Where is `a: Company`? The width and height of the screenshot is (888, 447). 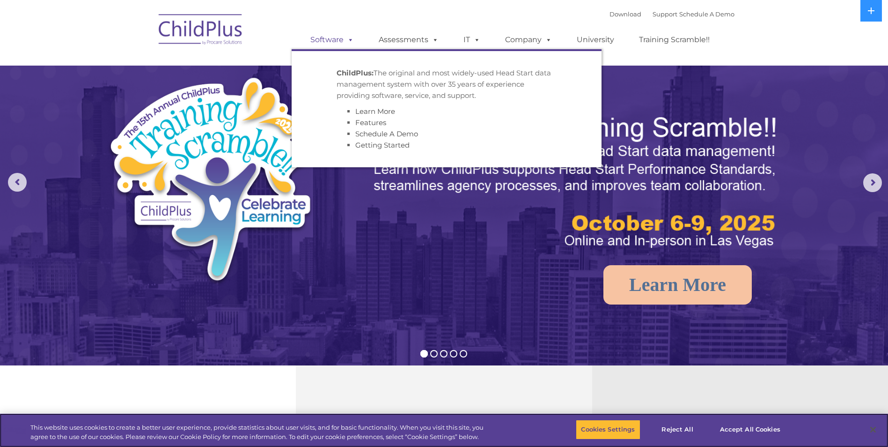
a: Company is located at coordinates (529, 40).